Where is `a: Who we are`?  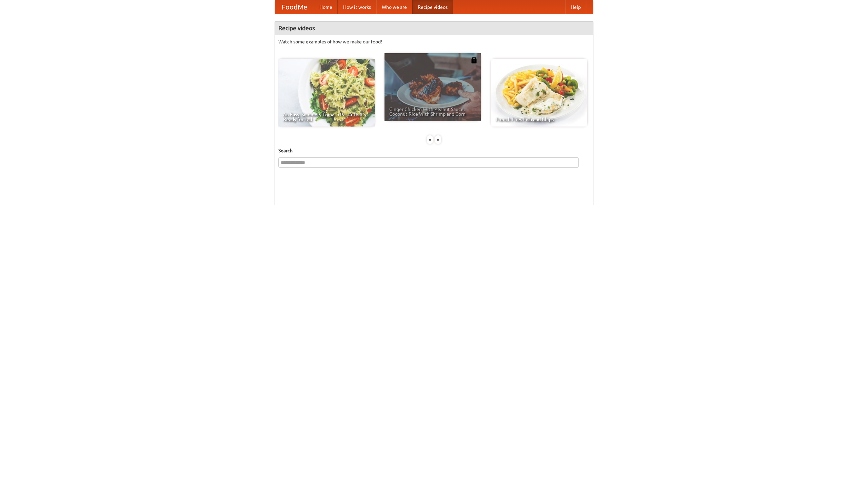
a: Who we are is located at coordinates (394, 7).